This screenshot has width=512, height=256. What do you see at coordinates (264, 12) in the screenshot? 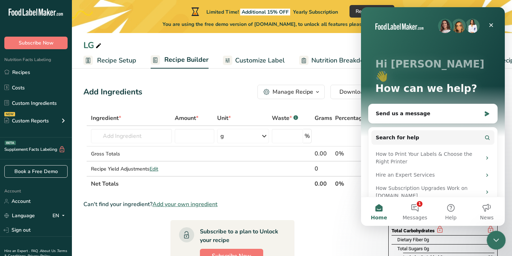
I see `div: Limited Time!` at bounding box center [264, 12].